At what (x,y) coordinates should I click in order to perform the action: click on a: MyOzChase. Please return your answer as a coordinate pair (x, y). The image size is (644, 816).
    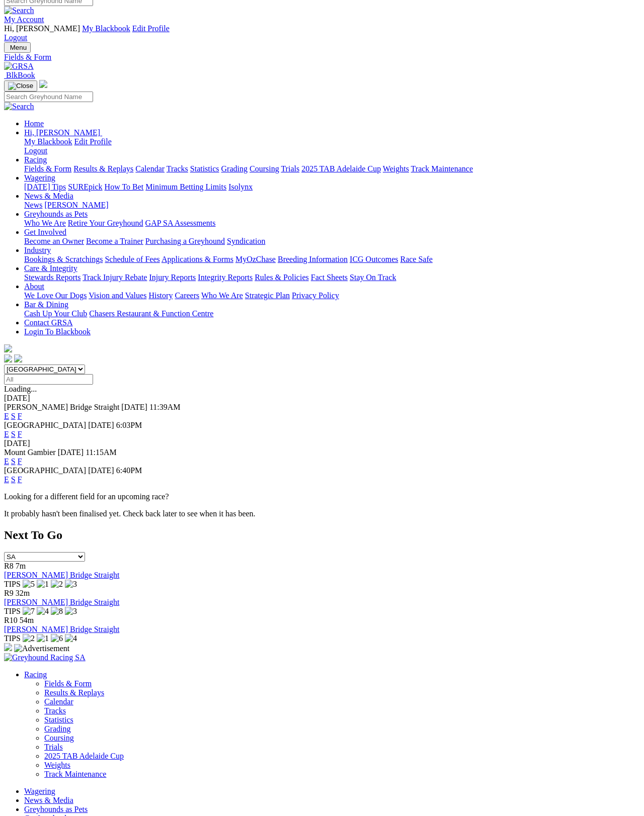
    Looking at the image, I should click on (255, 259).